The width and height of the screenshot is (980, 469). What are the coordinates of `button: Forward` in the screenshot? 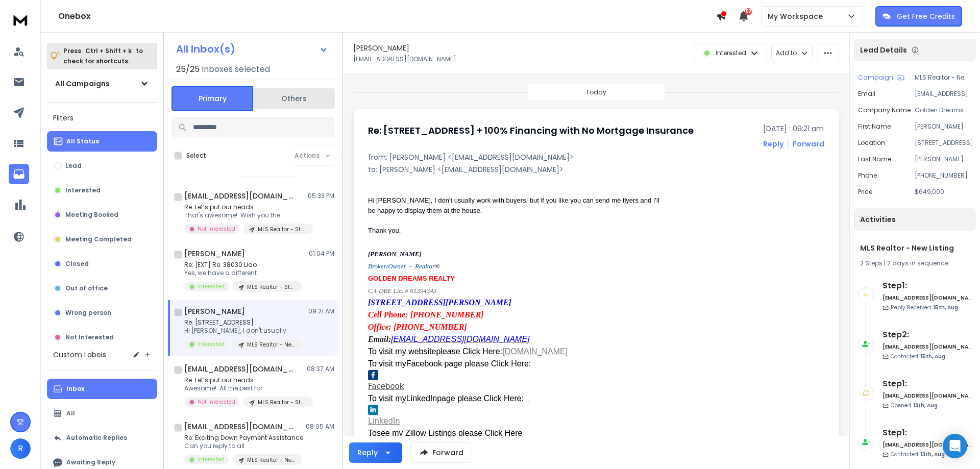 It's located at (441, 452).